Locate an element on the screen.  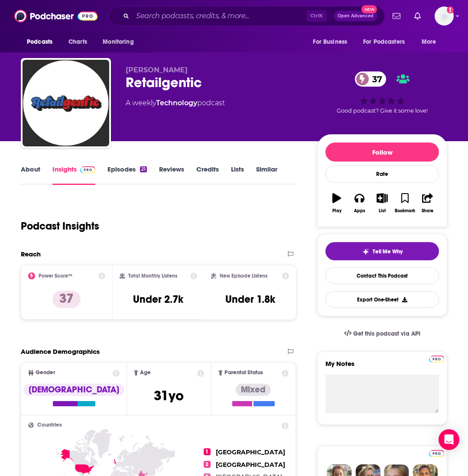
a: Reviews is located at coordinates (172, 175).